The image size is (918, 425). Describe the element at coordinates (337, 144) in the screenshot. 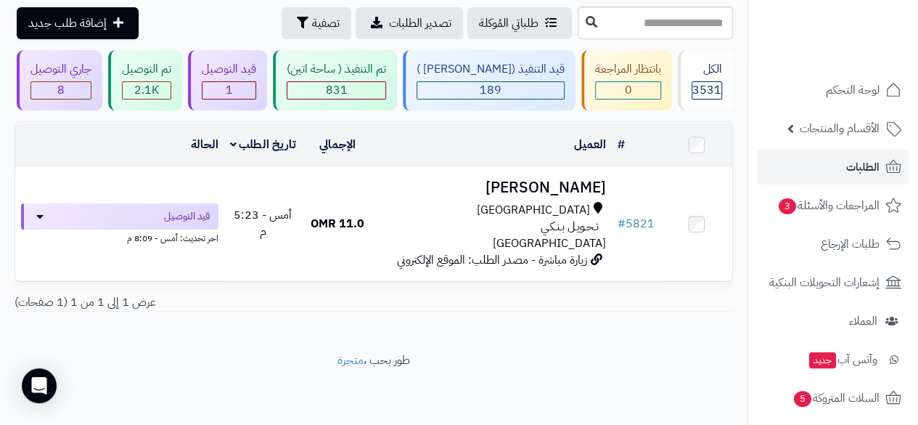

I see `a: الإجمالي` at that location.